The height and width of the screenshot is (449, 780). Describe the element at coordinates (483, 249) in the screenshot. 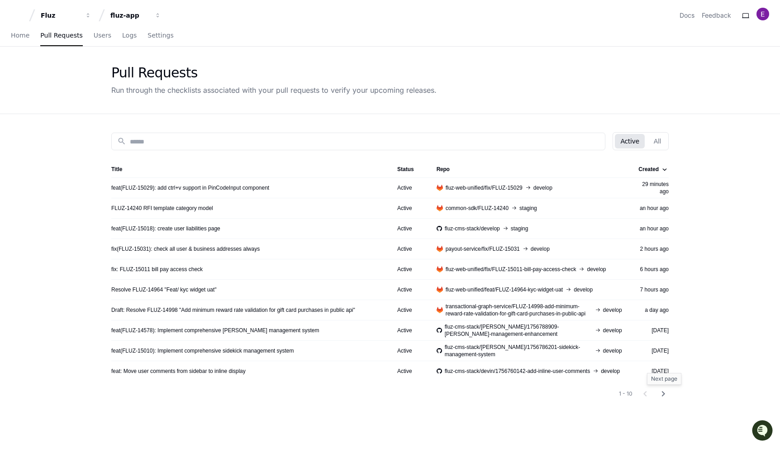

I see `span: payout-service/fix/FLUZ-15031` at that location.